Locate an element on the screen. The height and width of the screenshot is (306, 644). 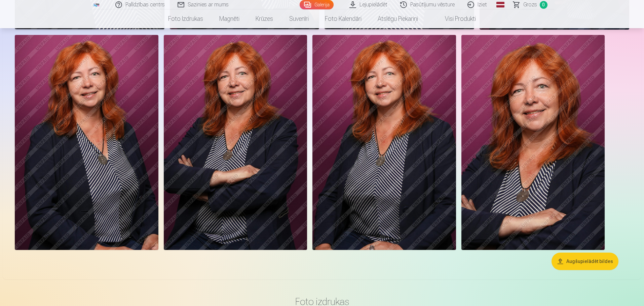
a: Magnēti is located at coordinates (230, 19).